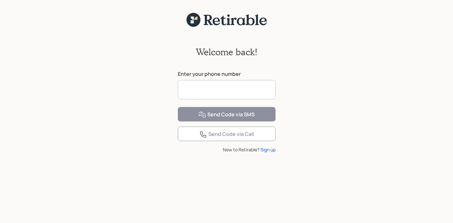  What do you see at coordinates (226, 115) in the screenshot?
I see `div: Send Code via SMS` at bounding box center [226, 115].